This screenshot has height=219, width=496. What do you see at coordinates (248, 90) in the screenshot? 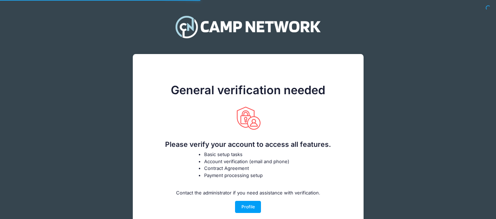
I see `h1: General verification needed` at bounding box center [248, 90].